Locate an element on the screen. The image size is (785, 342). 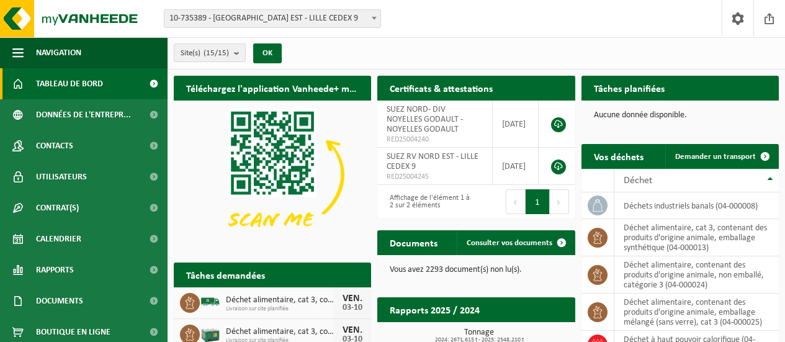
span: Contacts is located at coordinates (55, 146).